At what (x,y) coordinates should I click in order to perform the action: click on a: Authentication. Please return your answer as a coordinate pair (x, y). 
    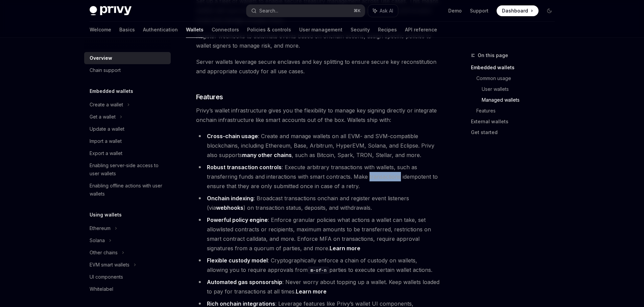
    Looking at the image, I should click on (160, 30).